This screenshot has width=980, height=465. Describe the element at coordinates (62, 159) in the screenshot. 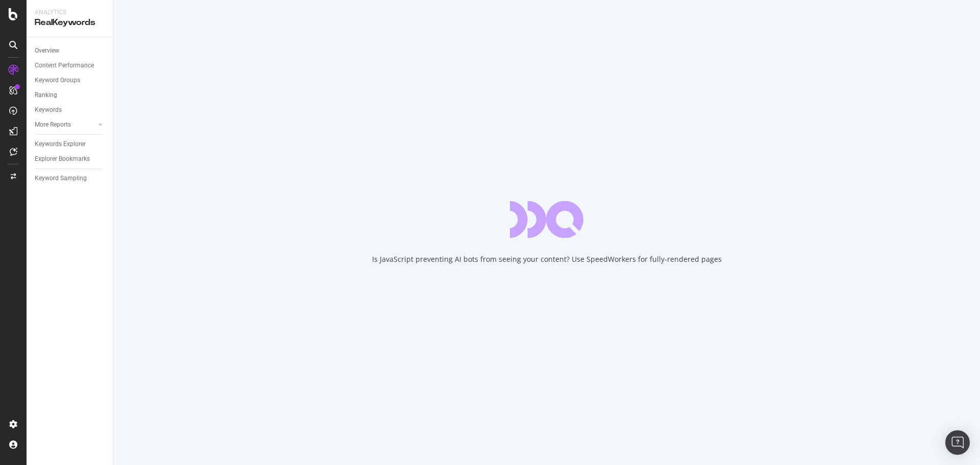

I see `div: Explorer Bookmarks` at that location.